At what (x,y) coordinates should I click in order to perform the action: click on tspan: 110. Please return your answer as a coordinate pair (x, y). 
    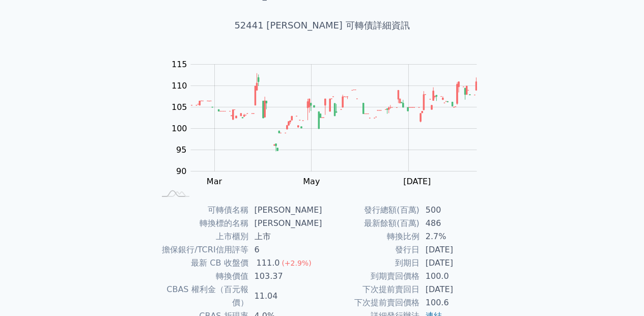
    Looking at the image, I should click on (179, 86).